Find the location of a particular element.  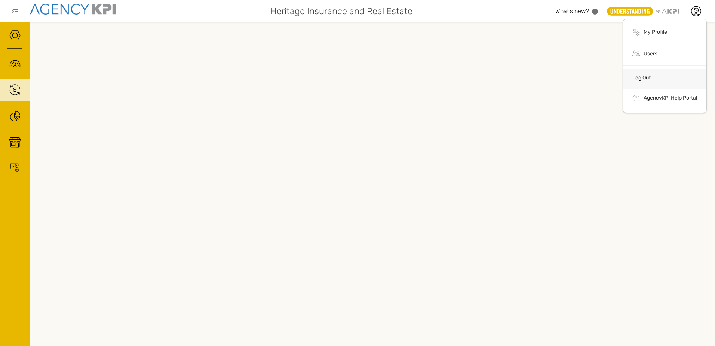

a: Users is located at coordinates (651, 54).